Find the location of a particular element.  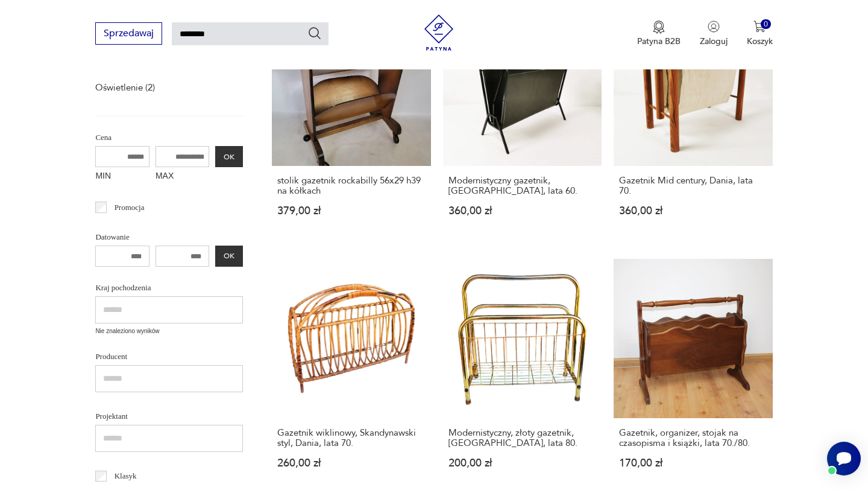

a: stolik gazetnik rockabilly 56x29 h39 na kółkachstolik gazetnik rockabilly 56x29 h39 na kółkach379... is located at coordinates (351, 123).